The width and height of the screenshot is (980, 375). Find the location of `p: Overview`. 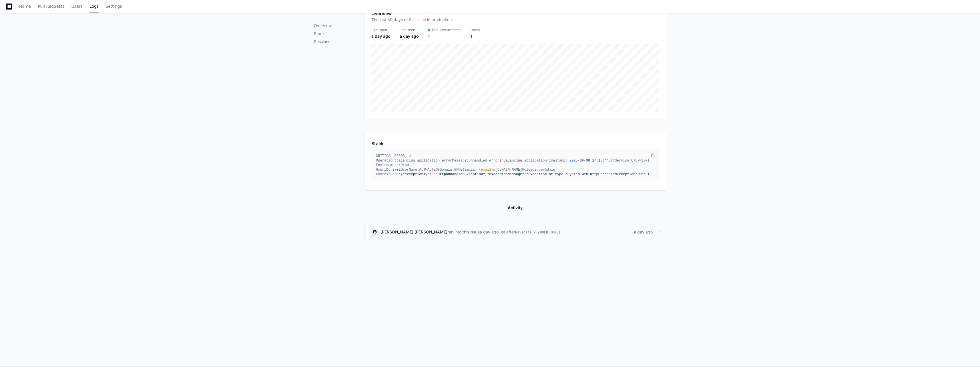

p: Overview is located at coordinates (339, 26).